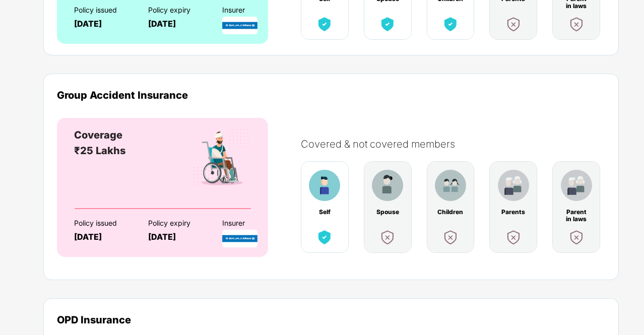 This screenshot has height=335, width=644. Describe the element at coordinates (576, 212) in the screenshot. I see `div: Parent in laws` at that location.